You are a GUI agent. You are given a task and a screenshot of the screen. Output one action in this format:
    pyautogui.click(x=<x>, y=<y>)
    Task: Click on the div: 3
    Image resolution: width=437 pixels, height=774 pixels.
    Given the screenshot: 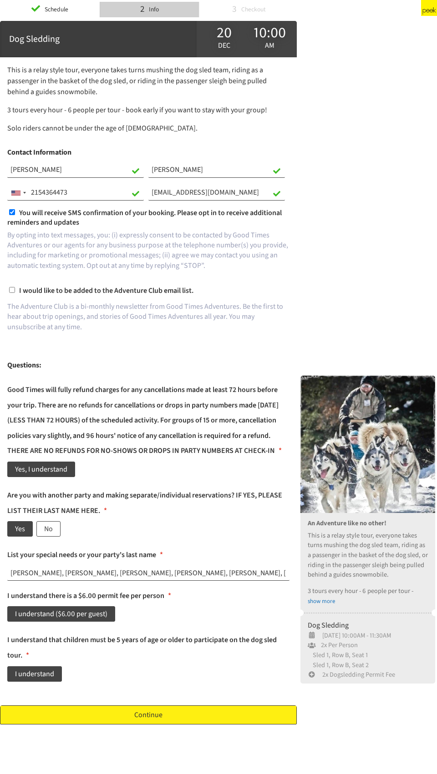 What is the action you would take?
    pyautogui.click(x=234, y=9)
    